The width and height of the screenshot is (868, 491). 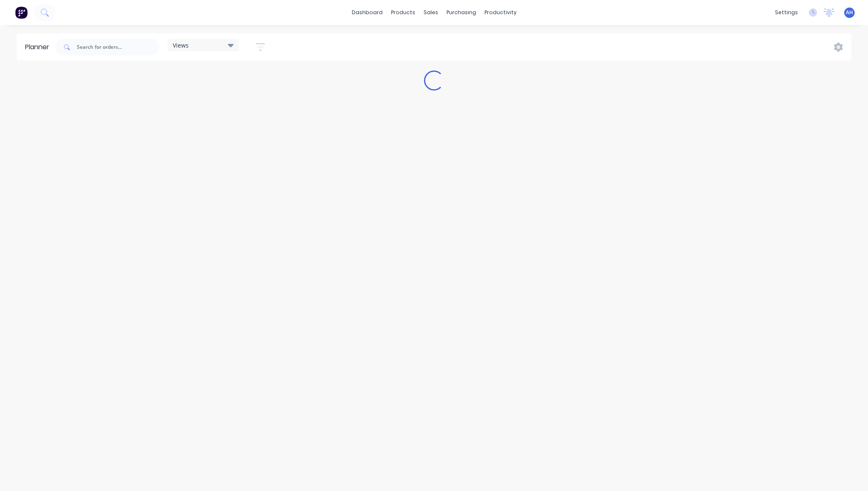 What do you see at coordinates (403, 13) in the screenshot?
I see `div: products` at bounding box center [403, 13].